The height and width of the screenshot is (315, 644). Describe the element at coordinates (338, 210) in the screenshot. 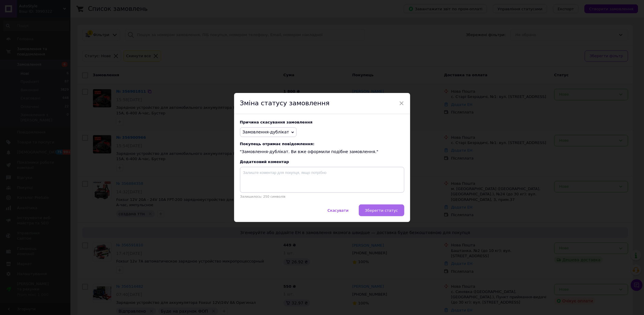

I see `button: Скасувати` at that location.